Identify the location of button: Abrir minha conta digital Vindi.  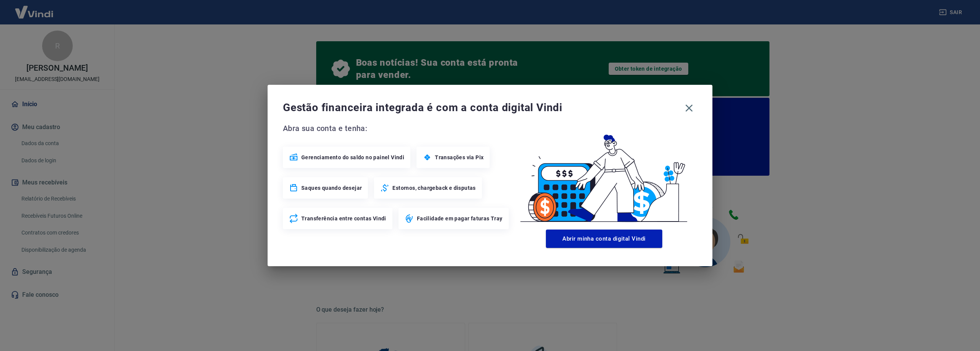
(604, 239).